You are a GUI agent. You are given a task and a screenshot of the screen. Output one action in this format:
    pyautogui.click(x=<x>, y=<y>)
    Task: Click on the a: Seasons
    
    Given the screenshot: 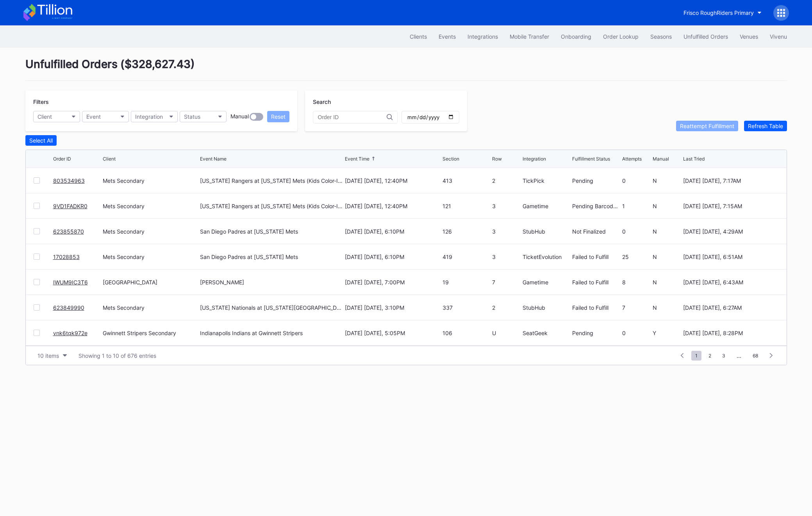 What is the action you would take?
    pyautogui.click(x=661, y=36)
    